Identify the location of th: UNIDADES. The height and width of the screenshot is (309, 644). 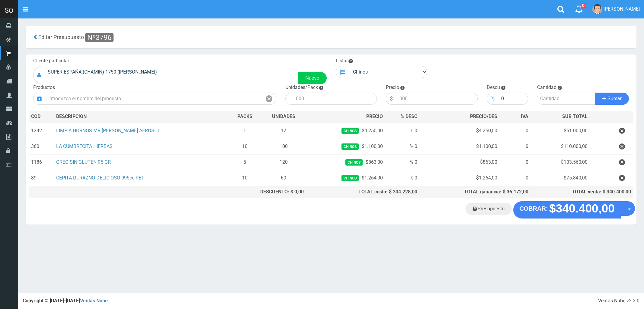
(283, 117).